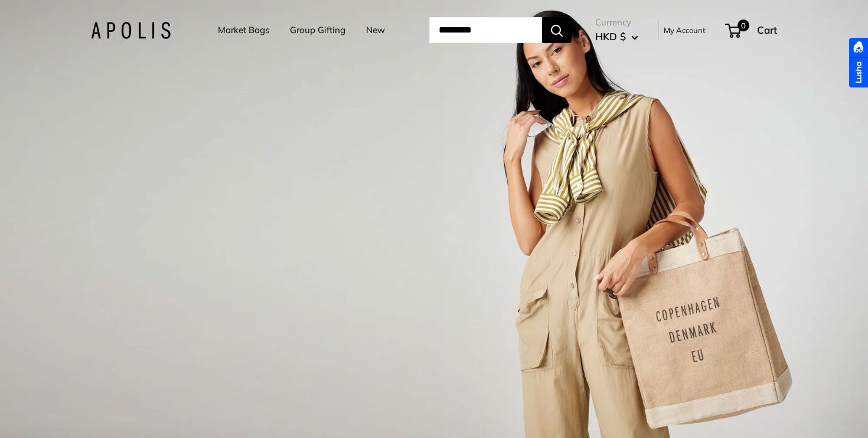 The width and height of the screenshot is (868, 438). I want to click on button: Search, so click(557, 30).